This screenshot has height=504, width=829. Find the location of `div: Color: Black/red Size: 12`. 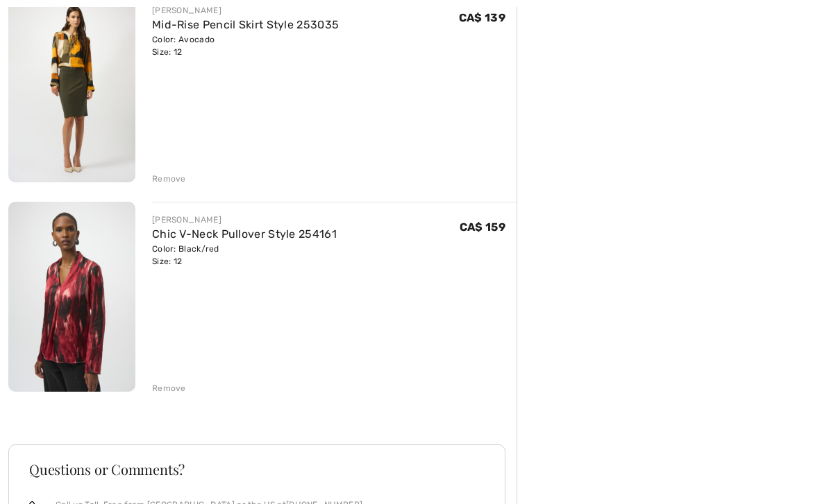

div: Color: Black/red Size: 12 is located at coordinates (245, 256).